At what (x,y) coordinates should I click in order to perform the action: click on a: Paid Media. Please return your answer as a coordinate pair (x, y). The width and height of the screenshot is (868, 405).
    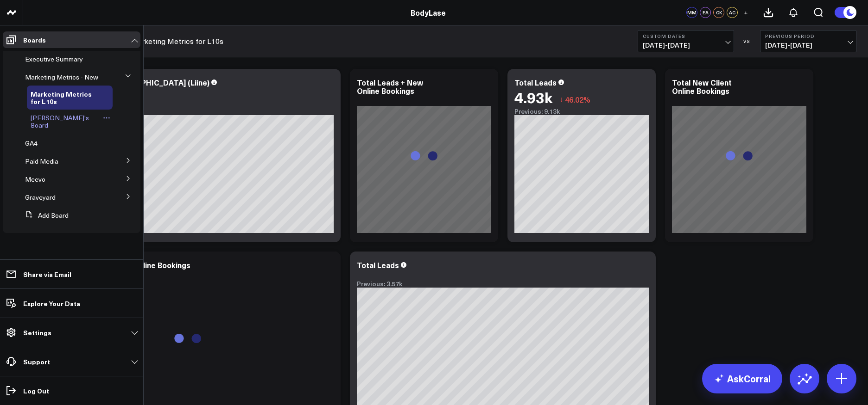
    Looking at the image, I should click on (42, 162).